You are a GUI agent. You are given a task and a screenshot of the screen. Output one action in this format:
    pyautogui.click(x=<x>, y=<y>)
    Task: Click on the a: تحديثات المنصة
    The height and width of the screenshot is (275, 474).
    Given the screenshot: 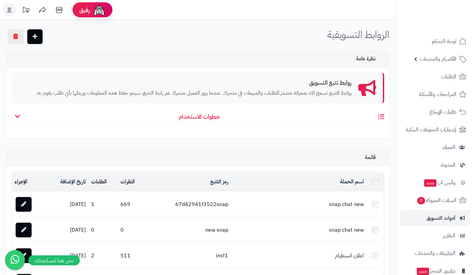 What is the action you would take?
    pyautogui.click(x=26, y=11)
    